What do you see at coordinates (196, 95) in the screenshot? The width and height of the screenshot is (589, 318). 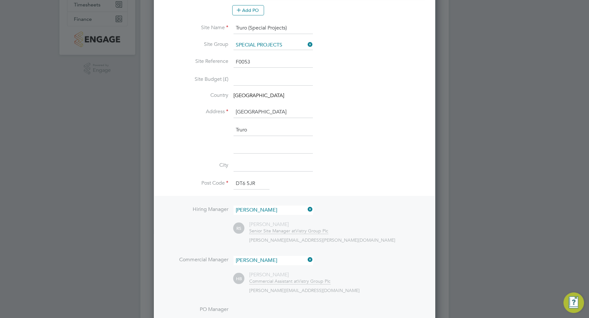 I see `label: Country` at bounding box center [196, 95].